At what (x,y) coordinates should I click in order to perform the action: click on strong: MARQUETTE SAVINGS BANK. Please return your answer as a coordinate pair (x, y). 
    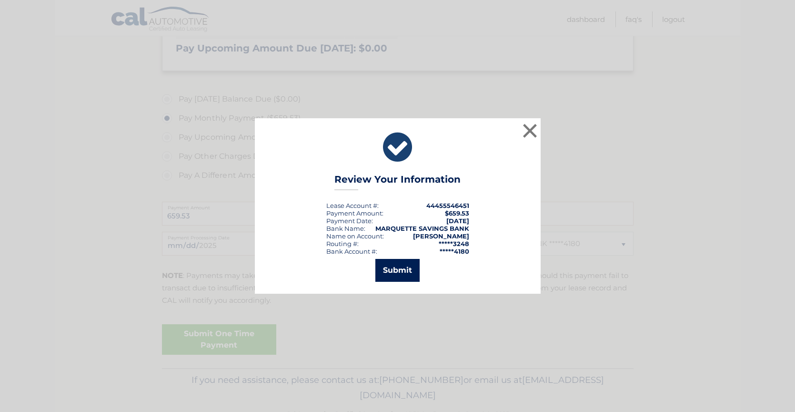
    Looking at the image, I should click on (422, 228).